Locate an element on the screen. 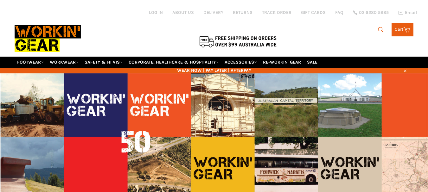 The width and height of the screenshot is (428, 192). a: ACCESSORIES is located at coordinates (241, 62).